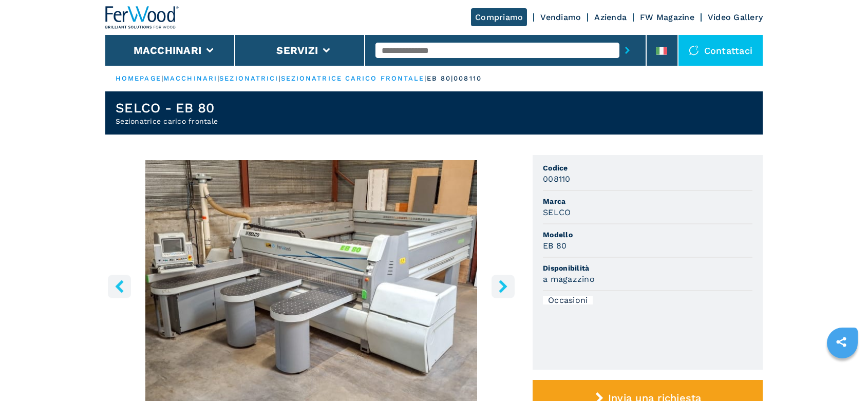 This screenshot has height=401, width=868. I want to click on h2: Sezionatrice carico frontale, so click(166, 121).